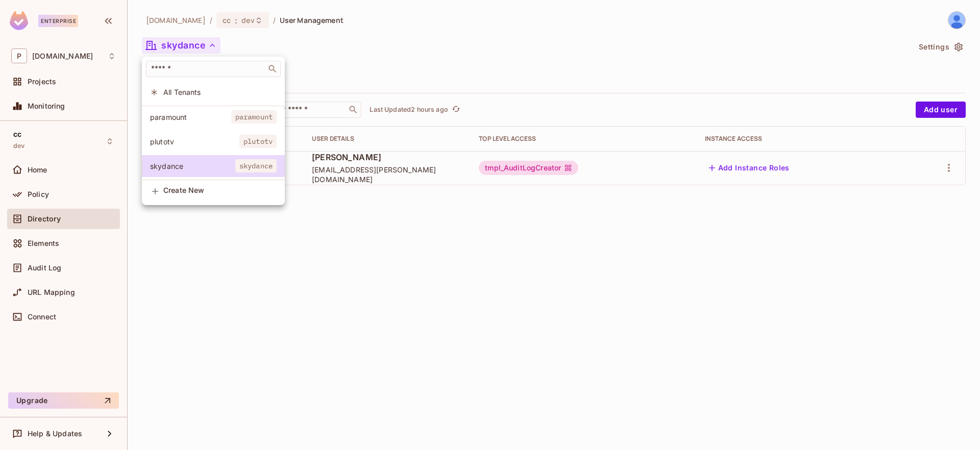  What do you see at coordinates (220, 92) in the screenshot?
I see `span: All Tenants` at bounding box center [220, 92].